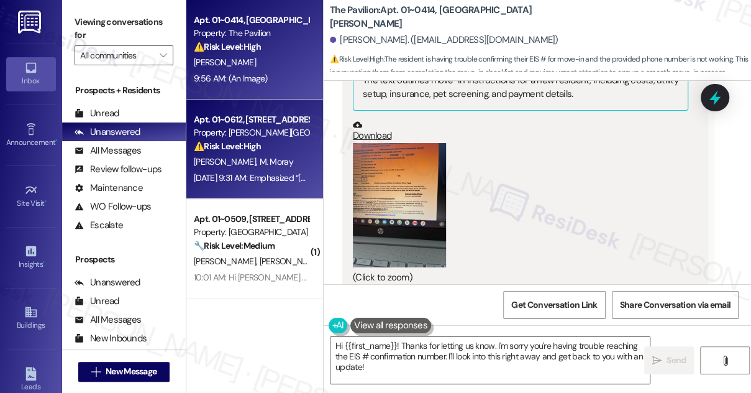 The height and width of the screenshot is (393, 751). Describe the element at coordinates (669, 360) in the screenshot. I see `button: Send` at that location.